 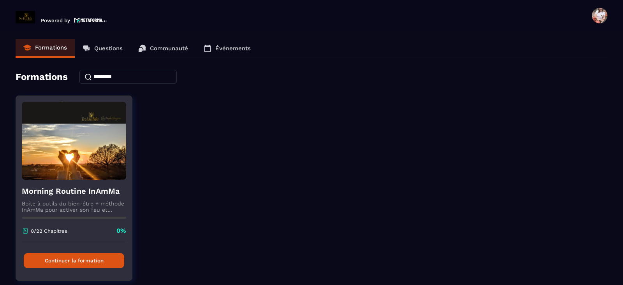 I want to click on p: 0/22 Chapitres, so click(x=49, y=230).